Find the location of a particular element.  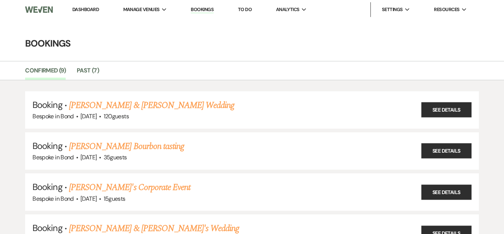

img: Weven Logo is located at coordinates (39, 10).